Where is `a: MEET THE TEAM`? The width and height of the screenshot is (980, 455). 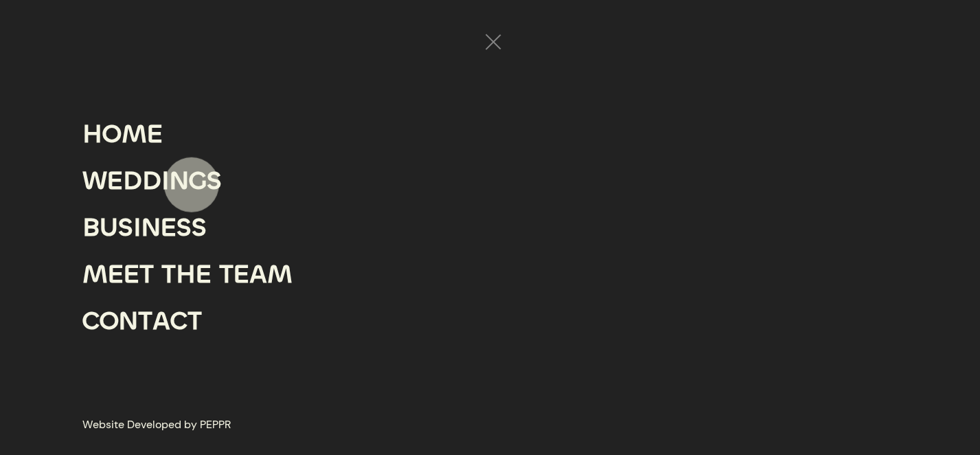
a: MEET THE TEAM is located at coordinates (187, 274).